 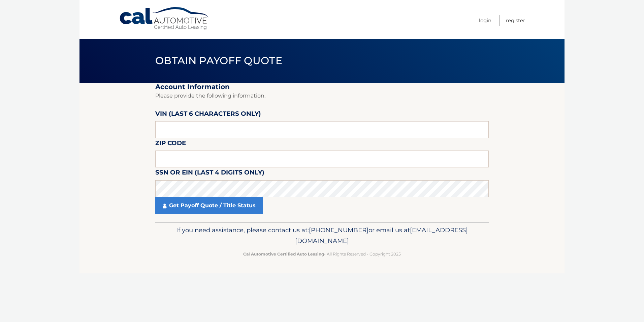 I want to click on label: SSN or EIN (last 4 digits only), so click(x=210, y=173).